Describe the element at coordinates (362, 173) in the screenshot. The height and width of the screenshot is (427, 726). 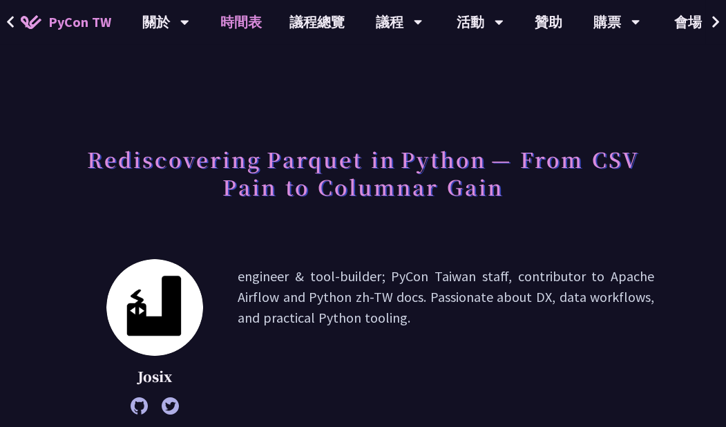
I see `h1: Rediscovering Parquet in Python — From CSV Pain to Columnar Gain` at that location.